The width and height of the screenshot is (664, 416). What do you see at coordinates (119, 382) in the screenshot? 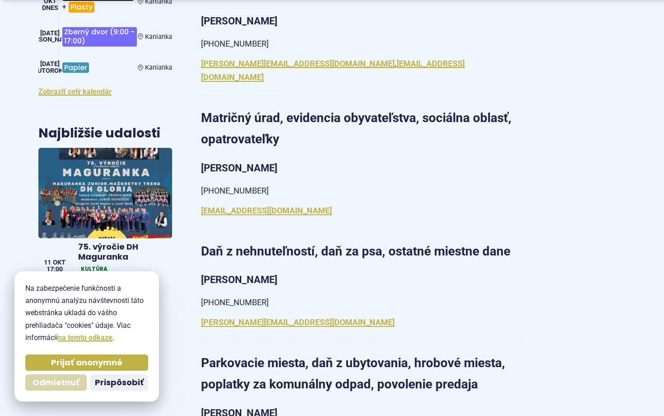
I see `span: Prispôsobiť` at bounding box center [119, 382].